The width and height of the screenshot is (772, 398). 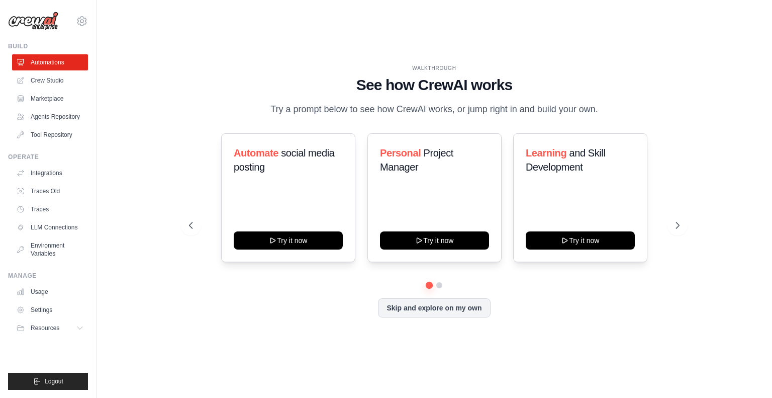 What do you see at coordinates (50, 99) in the screenshot?
I see `a: Marketplace` at bounding box center [50, 99].